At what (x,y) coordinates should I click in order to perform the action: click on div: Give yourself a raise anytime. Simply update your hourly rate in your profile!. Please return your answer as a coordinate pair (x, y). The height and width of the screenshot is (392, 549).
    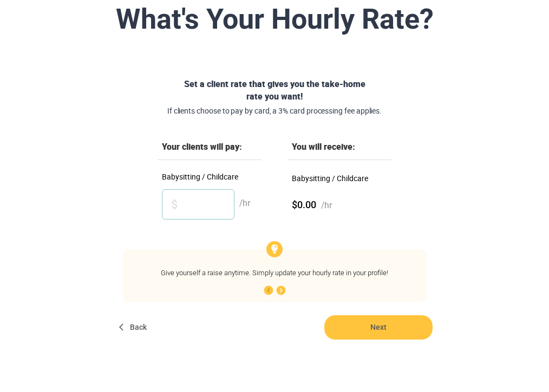
    Looking at the image, I should click on (274, 273).